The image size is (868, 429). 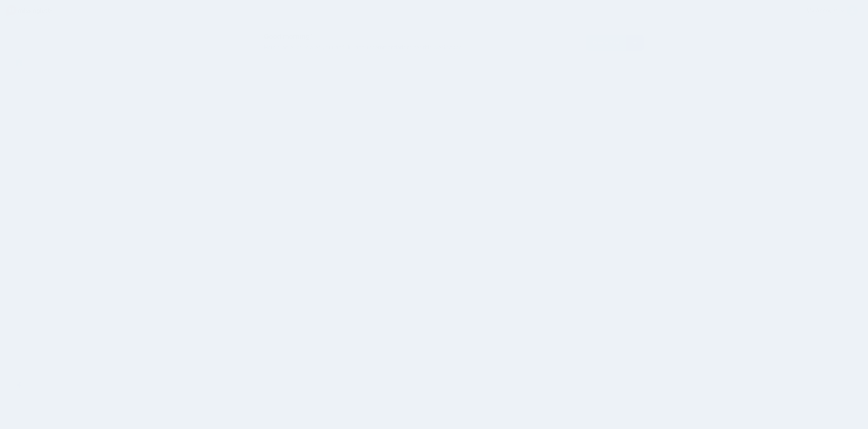 I want to click on span: Good morning!, so click(x=287, y=37).